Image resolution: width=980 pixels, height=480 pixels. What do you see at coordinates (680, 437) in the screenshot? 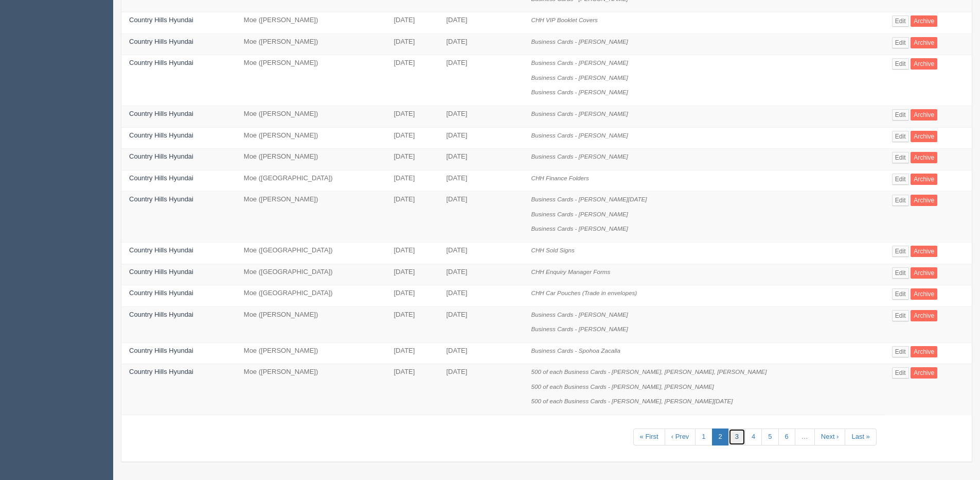
I see `a: ‹ Prev` at bounding box center [680, 437].